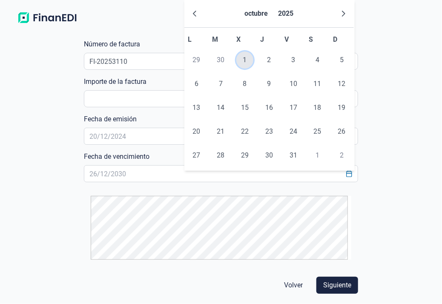  I want to click on td: 29/09/2025, so click(196, 60).